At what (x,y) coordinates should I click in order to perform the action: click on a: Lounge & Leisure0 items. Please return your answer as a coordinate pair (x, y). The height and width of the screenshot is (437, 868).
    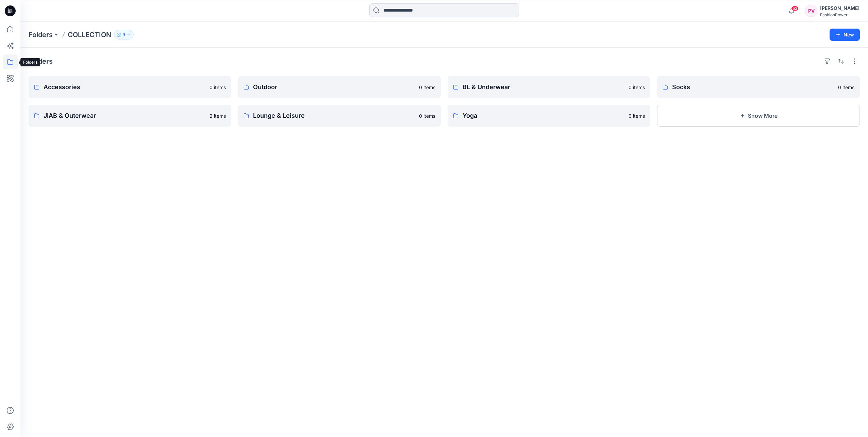
    Looking at the image, I should click on (339, 116).